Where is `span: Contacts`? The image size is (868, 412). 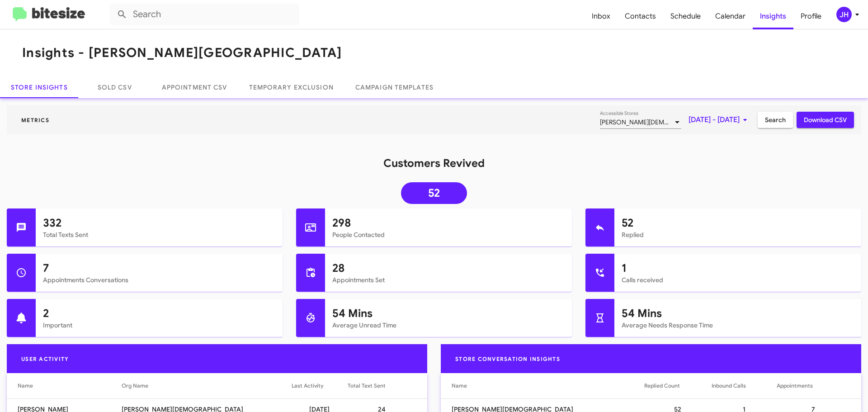
span: Contacts is located at coordinates (640, 16).